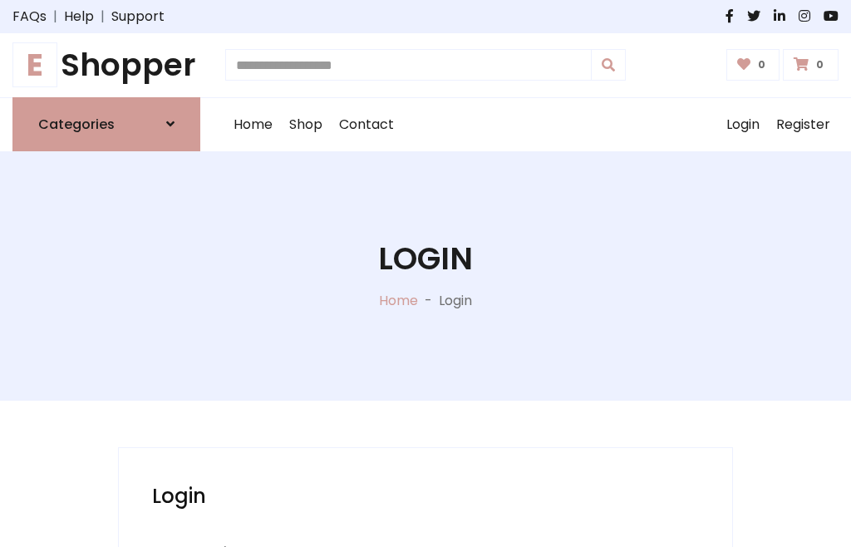 The image size is (851, 547). I want to click on a: FAQs, so click(29, 17).